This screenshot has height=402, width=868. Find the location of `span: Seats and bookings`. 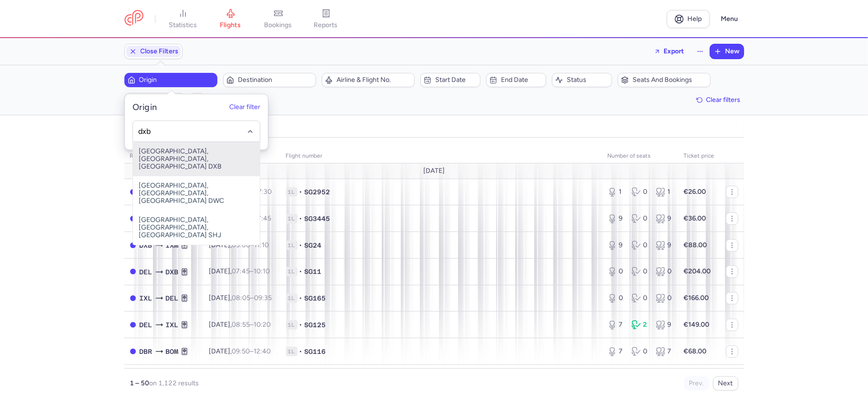

span: Seats and bookings is located at coordinates (670, 80).